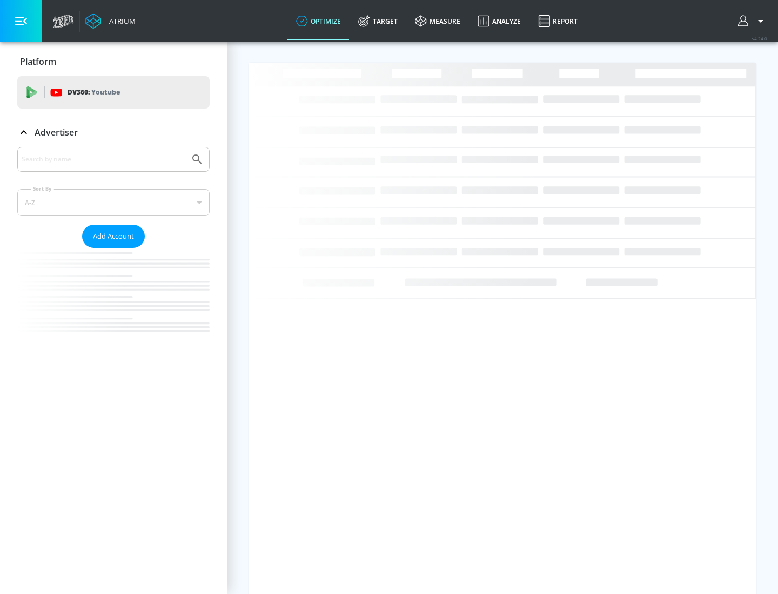 The width and height of the screenshot is (778, 594). What do you see at coordinates (113, 62) in the screenshot?
I see `div: Platform` at bounding box center [113, 62].